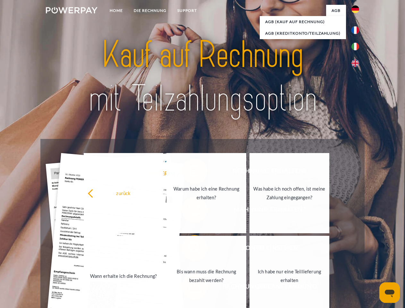 The width and height of the screenshot is (405, 308). I want to click on img: title-powerpay_de.svg, so click(202, 77).